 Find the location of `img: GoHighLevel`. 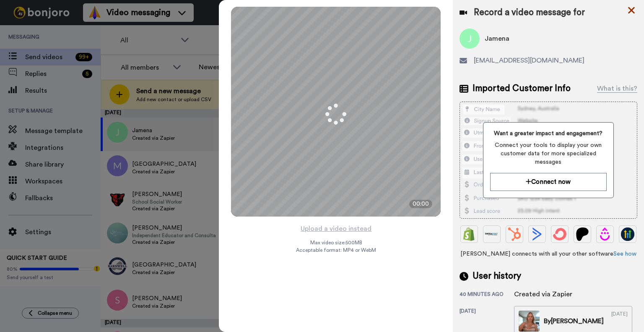

img: GoHighLevel is located at coordinates (628, 234).